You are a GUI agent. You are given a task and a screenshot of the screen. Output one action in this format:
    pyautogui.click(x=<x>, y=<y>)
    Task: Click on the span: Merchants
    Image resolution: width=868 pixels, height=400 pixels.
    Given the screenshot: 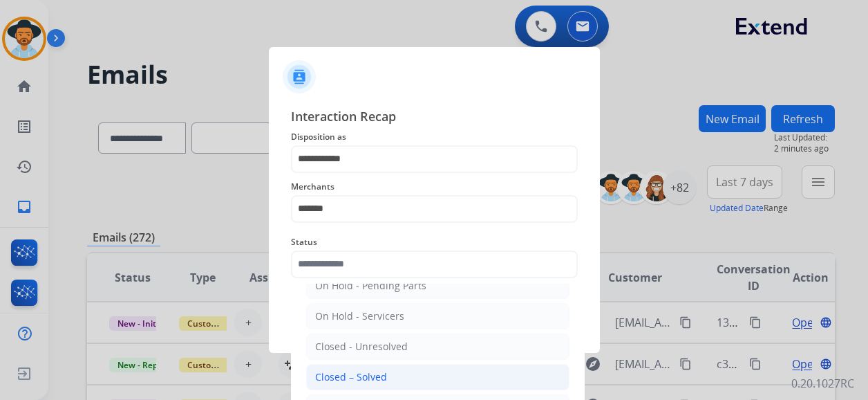 What is the action you would take?
    pyautogui.click(x=434, y=187)
    